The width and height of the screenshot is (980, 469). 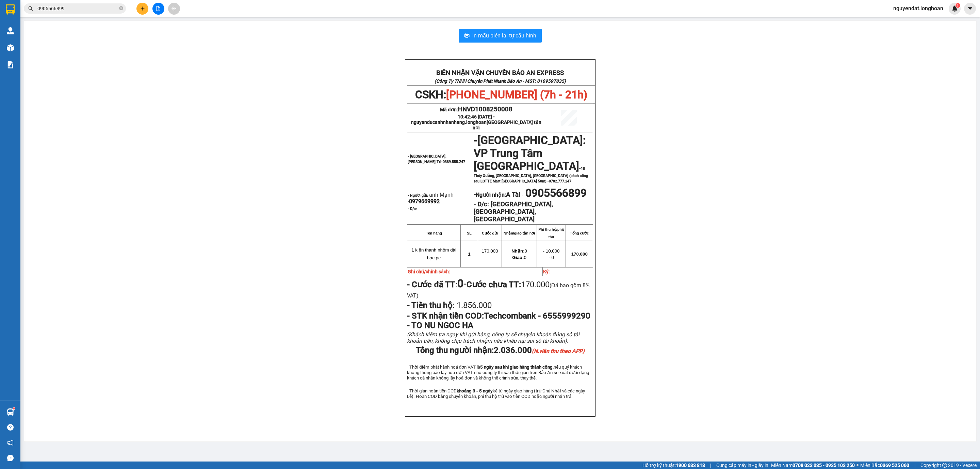 What do you see at coordinates (884, 466) in the screenshot?
I see `span: Miền Bắc` at bounding box center [884, 466].